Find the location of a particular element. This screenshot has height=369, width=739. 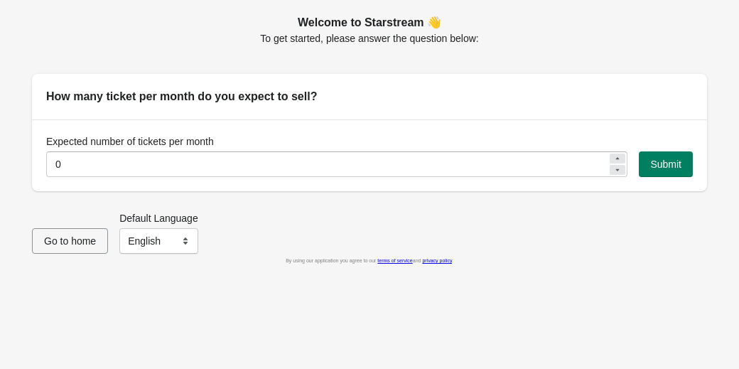

div: To get started, please answer the question below: is located at coordinates (370, 30).